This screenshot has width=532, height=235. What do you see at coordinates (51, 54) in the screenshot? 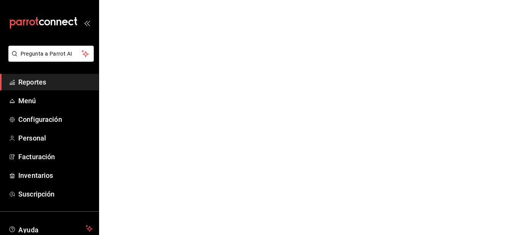
I see `span: Pregunta a Parrot AI` at bounding box center [51, 54].